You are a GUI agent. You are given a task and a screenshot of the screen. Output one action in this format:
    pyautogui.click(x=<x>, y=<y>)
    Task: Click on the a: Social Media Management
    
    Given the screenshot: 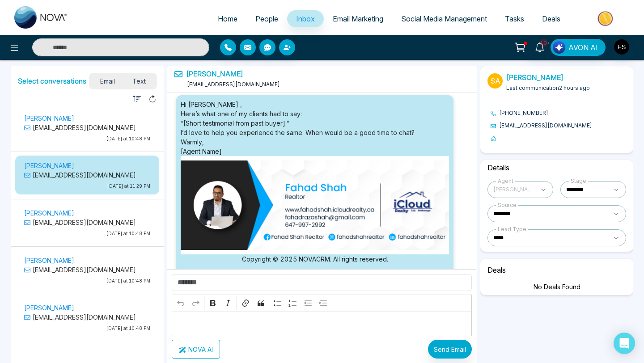 What is the action you would take?
    pyautogui.click(x=444, y=19)
    